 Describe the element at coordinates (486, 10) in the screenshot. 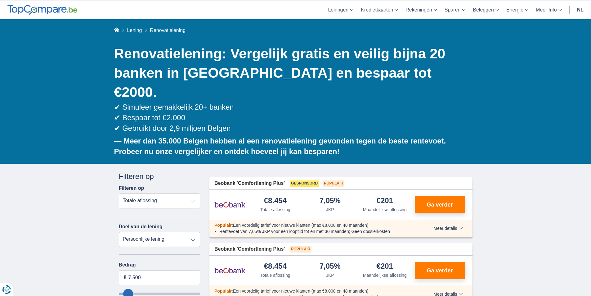

I see `a: Beleggen` at that location.